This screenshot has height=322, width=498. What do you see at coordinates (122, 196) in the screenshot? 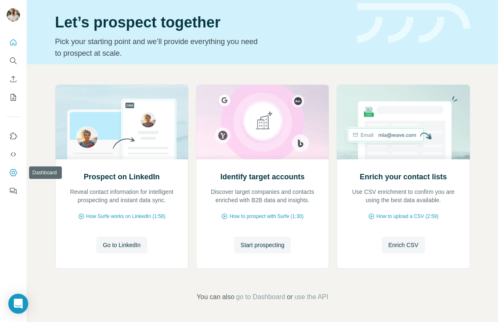
I see `p: Reveal contact information for intelligent prospecting and instant data sync.` at bounding box center [122, 196].